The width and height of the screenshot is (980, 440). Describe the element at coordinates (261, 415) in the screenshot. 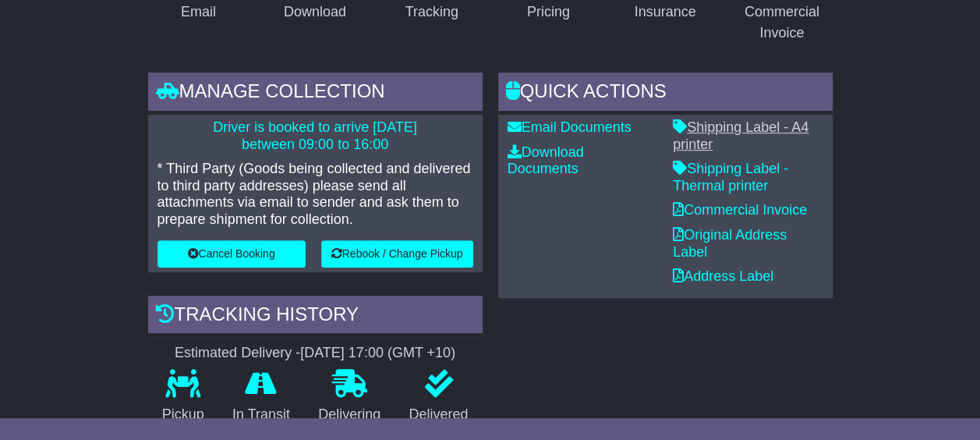

I see `p: In Transit` at that location.